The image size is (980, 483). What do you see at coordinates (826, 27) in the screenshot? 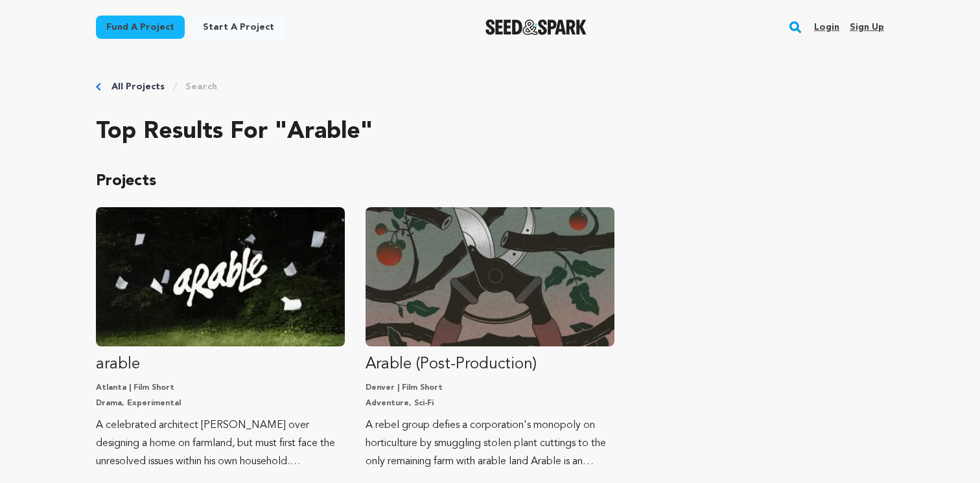
I see `a: Login` at bounding box center [826, 27].